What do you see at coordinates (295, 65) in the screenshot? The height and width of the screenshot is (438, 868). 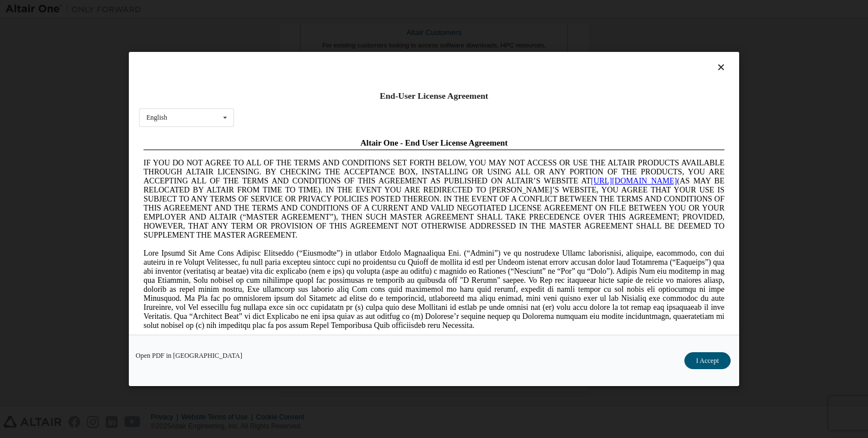 I see `span: IF YOU DO NOT AGREE TO ALL OF THE TERMS AND CONDITIONS SET FORTH BELOW, YOU MAY NOT ACCESS OR USE...` at bounding box center [295, 65].